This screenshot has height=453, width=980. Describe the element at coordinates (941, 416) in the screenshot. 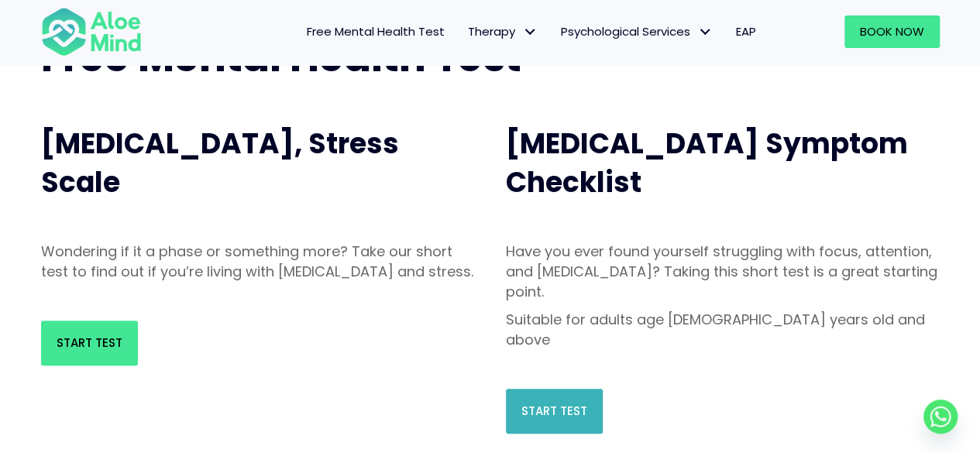

I see `a: Whatsapp` at that location.